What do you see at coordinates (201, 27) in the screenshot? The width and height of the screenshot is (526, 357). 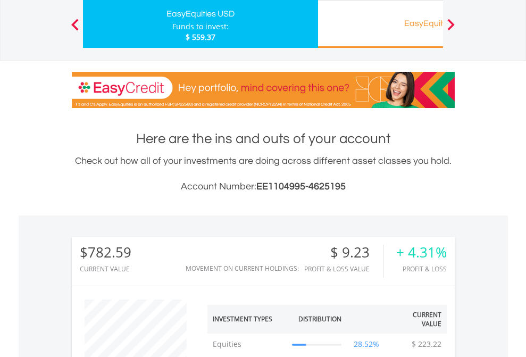 I see `div: Funds to invest:` at bounding box center [201, 27].